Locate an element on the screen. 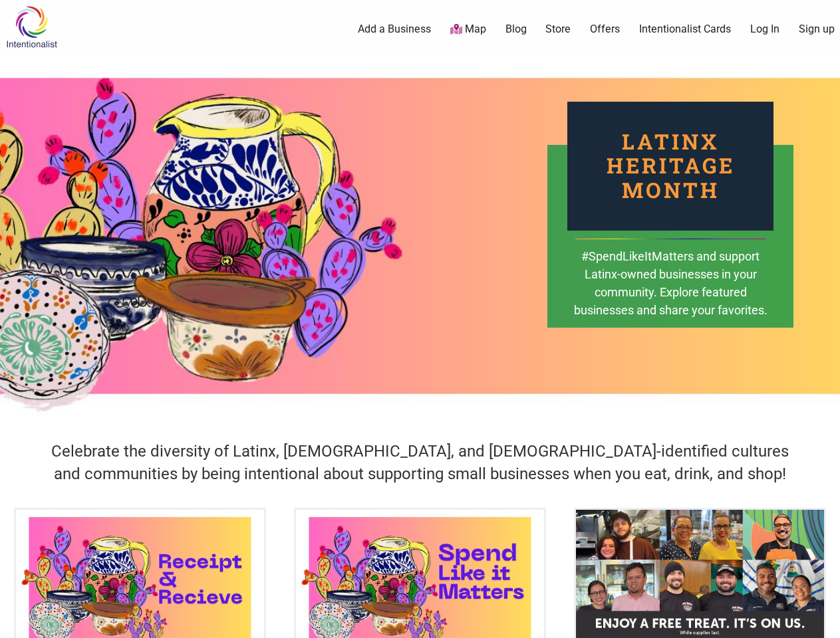  a: Intentionalist Cards is located at coordinates (685, 29).